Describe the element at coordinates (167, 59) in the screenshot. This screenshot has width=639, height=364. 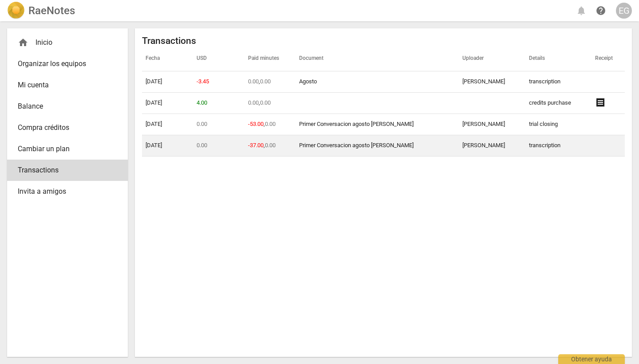
I see `th: Fecha` at that location.